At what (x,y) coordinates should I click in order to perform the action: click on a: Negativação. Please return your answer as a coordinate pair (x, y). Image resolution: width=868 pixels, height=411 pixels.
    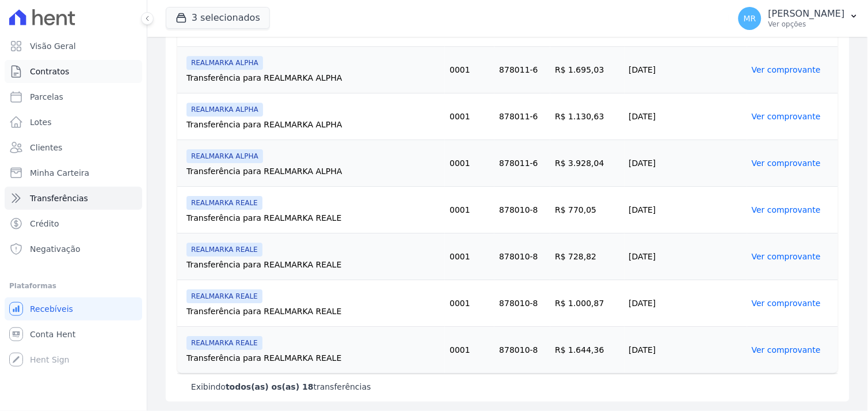
    Looking at the image, I should click on (73, 249).